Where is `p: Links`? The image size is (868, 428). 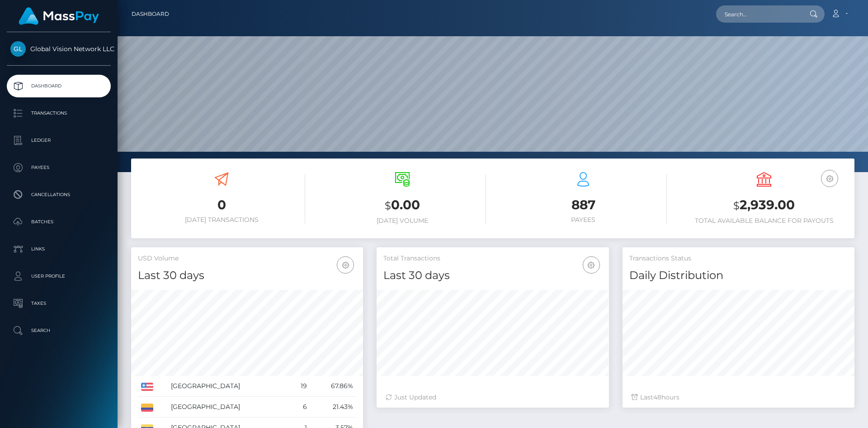
p: Links is located at coordinates (59, 249).